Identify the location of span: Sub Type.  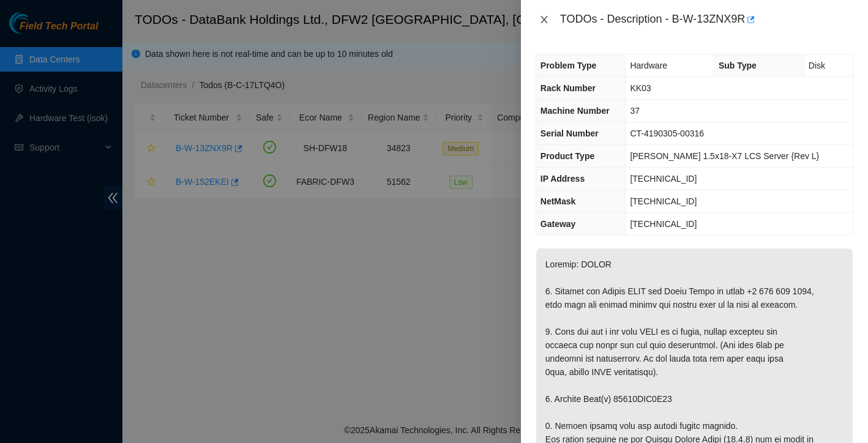
(738, 66).